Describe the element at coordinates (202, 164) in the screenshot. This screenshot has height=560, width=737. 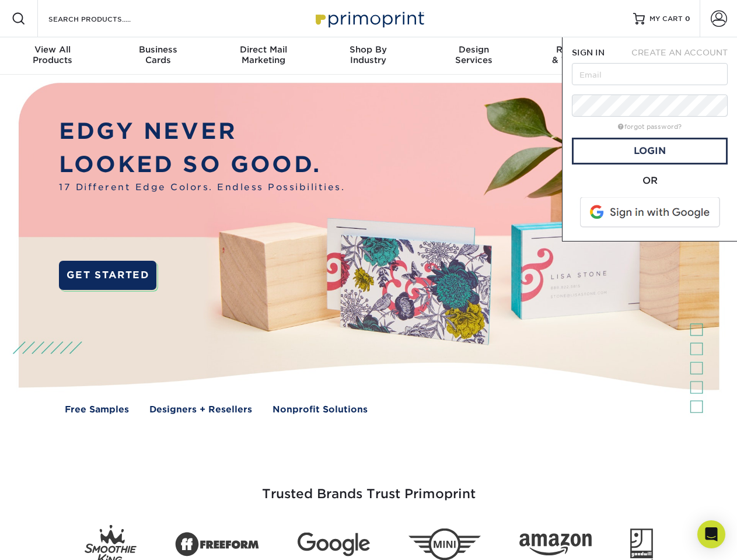
I see `p: LOOKED SO GOOD.` at that location.